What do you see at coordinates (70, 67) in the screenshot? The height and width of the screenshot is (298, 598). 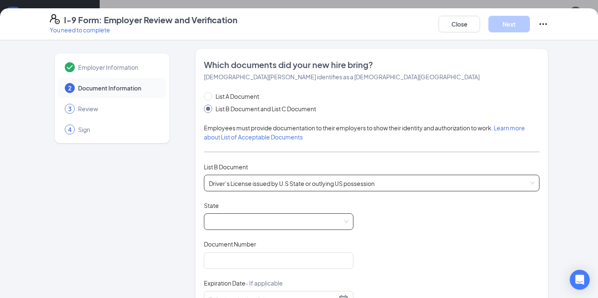 I see `svg: Checkmark` at bounding box center [70, 67].